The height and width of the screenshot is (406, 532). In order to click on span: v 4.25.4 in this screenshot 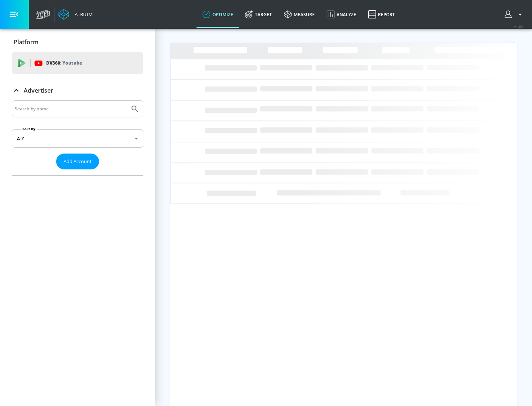, I will do `click(520, 26)`.